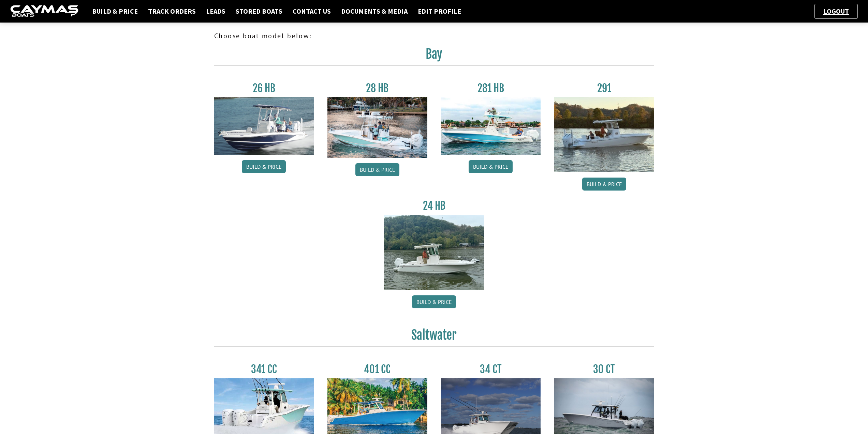 The width and height of the screenshot is (868, 434). Describe the element at coordinates (377, 369) in the screenshot. I see `h3: 401 CC` at that location.